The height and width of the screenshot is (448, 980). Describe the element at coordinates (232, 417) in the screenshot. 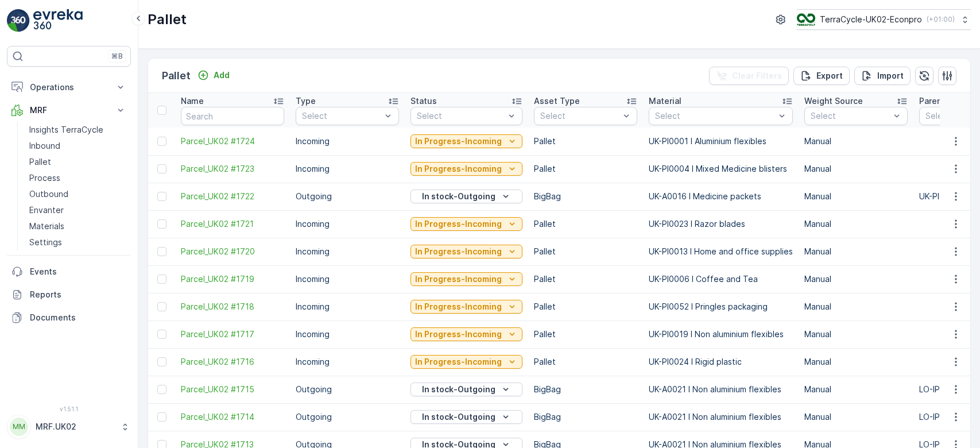

I see `a: Parcel_UK02 #1714` at that location.